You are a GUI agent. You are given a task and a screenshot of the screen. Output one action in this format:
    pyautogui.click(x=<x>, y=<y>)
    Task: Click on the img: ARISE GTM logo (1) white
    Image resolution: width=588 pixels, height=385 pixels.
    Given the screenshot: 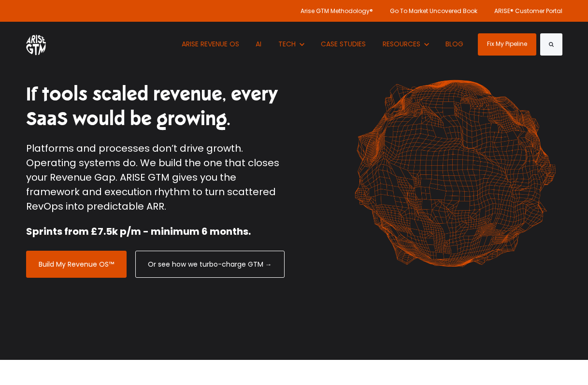 What is the action you would take?
    pyautogui.click(x=36, y=44)
    